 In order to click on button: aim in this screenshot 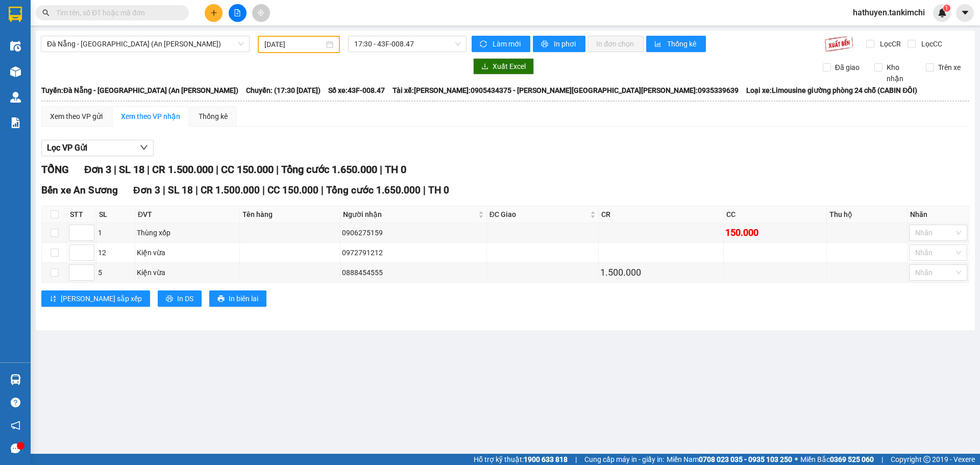, I will do `click(261, 13)`.